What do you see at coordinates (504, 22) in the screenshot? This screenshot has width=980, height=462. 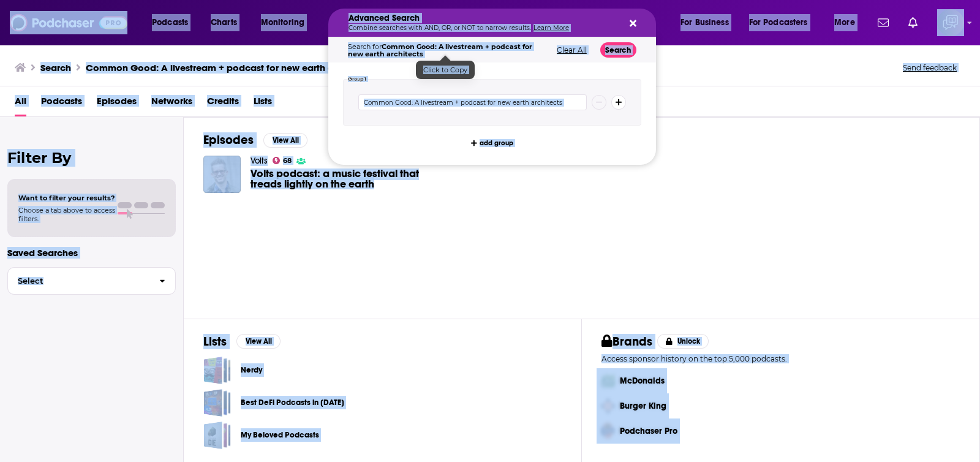 I see `div: Search podcasts, credits, & more...` at bounding box center [504, 22].